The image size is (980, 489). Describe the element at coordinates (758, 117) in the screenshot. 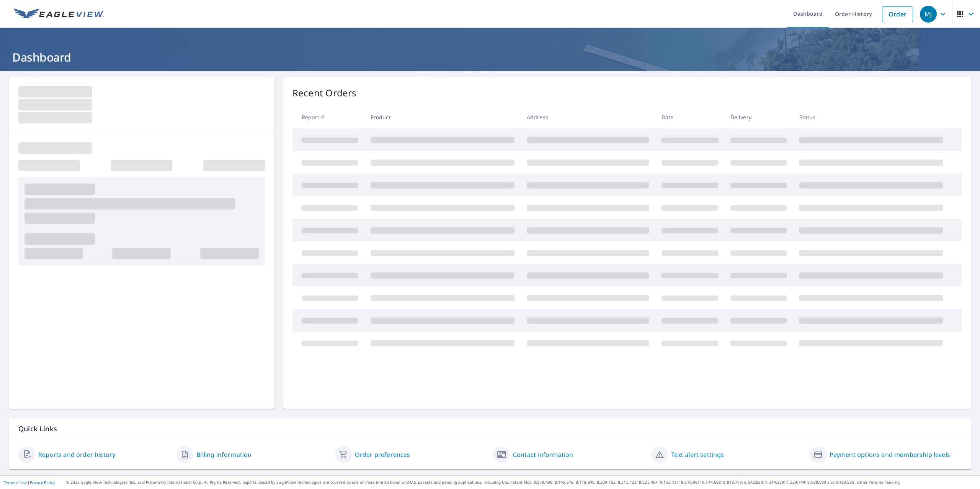

I see `th: Delivery` at that location.